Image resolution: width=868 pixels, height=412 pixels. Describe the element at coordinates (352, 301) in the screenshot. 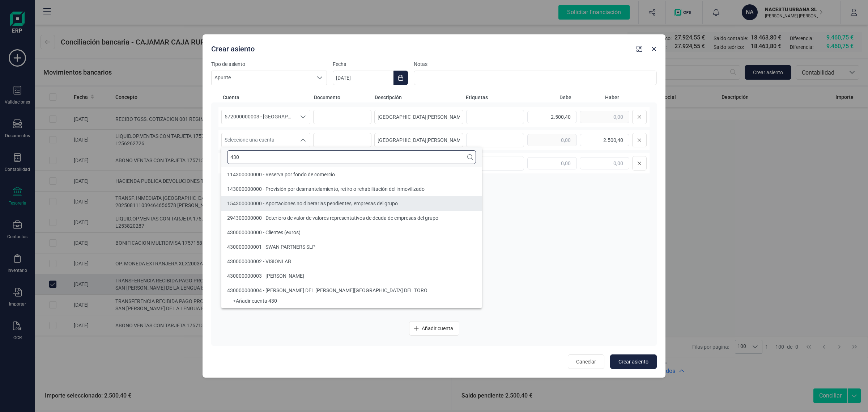

I see `div: + Añadir cuenta 430` at that location.